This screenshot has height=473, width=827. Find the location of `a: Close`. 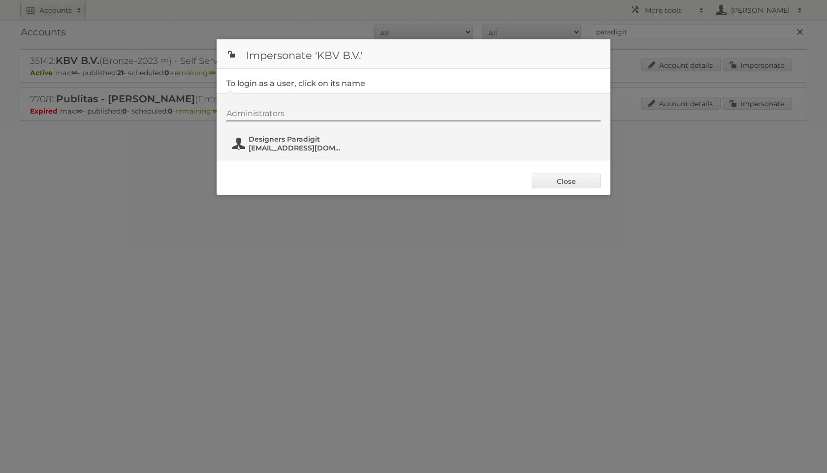

a: Close is located at coordinates (566, 181).